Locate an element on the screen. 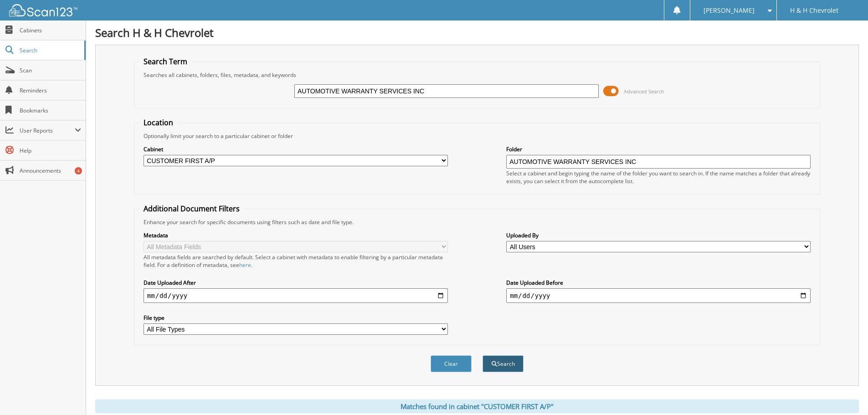 This screenshot has width=868, height=415. span: Cabinets is located at coordinates (50, 30).